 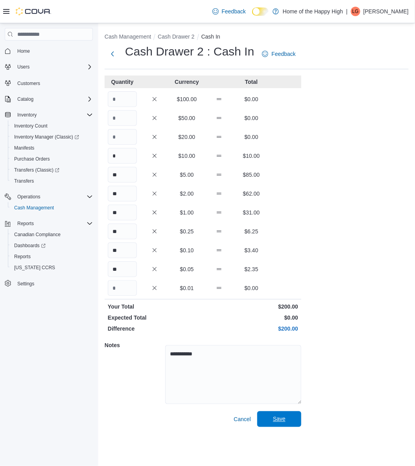 I want to click on span: LG, so click(x=356, y=11).